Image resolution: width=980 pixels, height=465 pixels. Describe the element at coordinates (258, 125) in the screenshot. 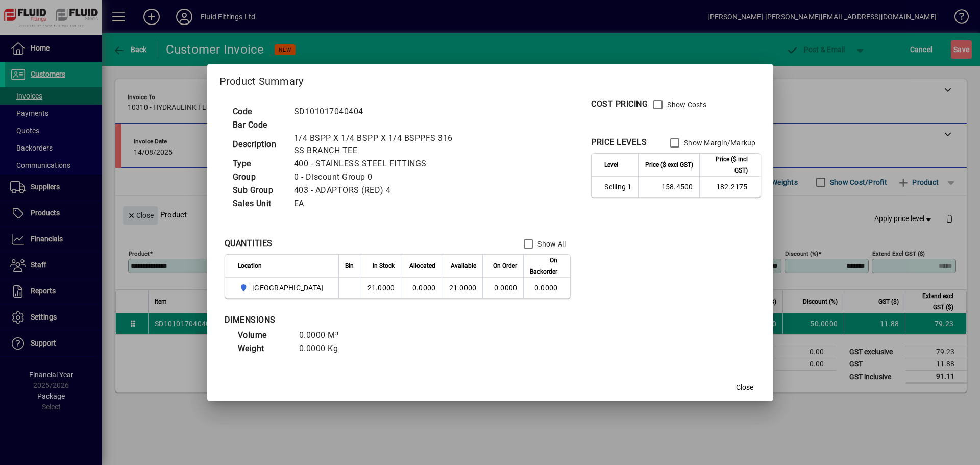

I see `td: Bar Code` at that location.